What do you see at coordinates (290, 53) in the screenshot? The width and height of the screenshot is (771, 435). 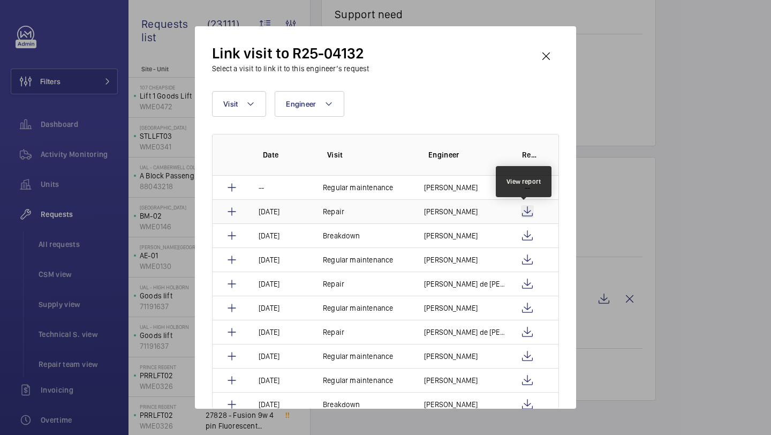 I see `h2: Link visit to R25-04132` at bounding box center [290, 53].